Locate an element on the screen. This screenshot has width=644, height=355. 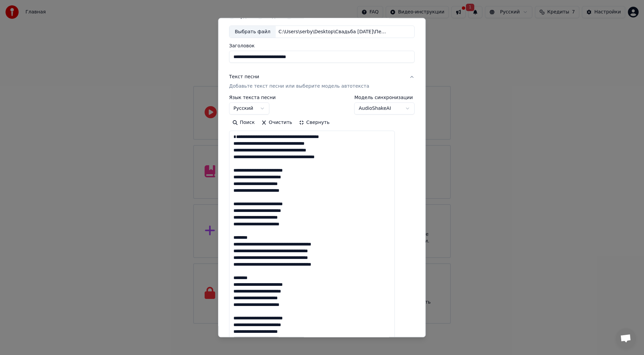
label: Модель синхронизации is located at coordinates (385, 98).